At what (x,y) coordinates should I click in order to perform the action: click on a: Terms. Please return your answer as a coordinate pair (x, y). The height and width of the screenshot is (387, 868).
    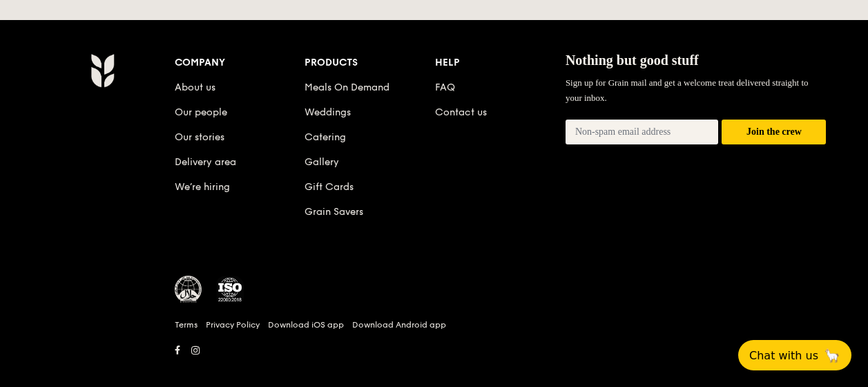
    Looking at the image, I should click on (186, 325).